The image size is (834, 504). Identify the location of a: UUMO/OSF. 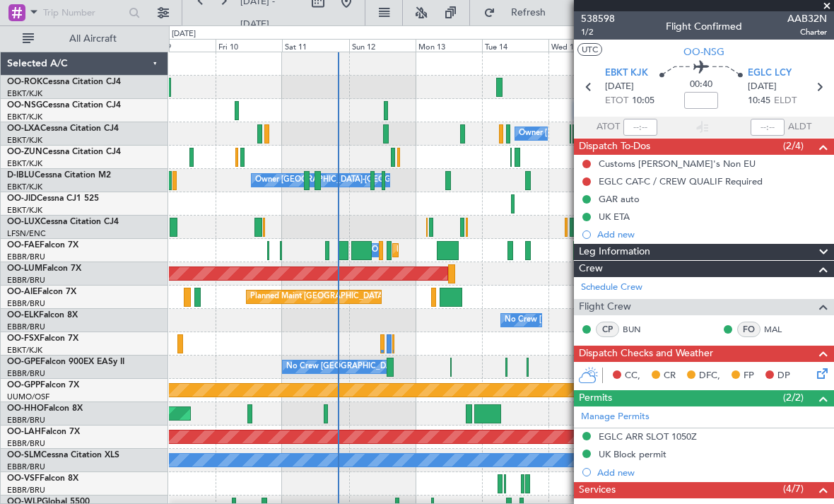
(28, 396).